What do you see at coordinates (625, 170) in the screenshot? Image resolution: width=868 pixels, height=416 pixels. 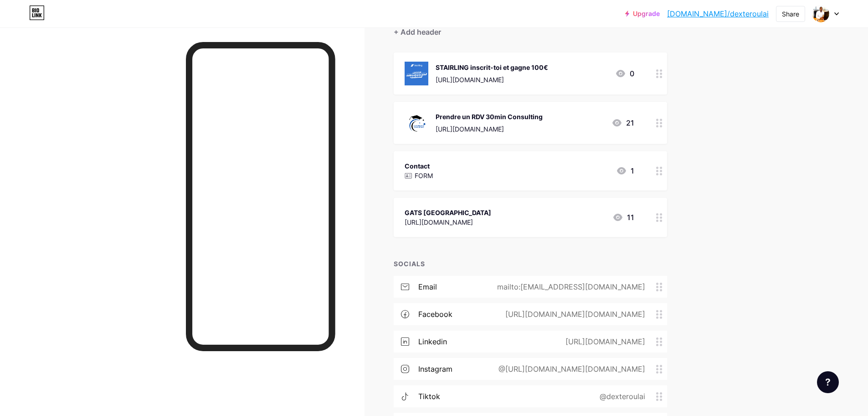 I see `div: 1` at bounding box center [625, 170].